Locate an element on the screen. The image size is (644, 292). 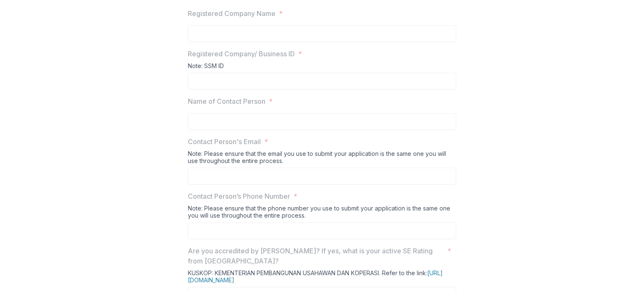
p: Contact Person’s Phone Number is located at coordinates (239, 197).